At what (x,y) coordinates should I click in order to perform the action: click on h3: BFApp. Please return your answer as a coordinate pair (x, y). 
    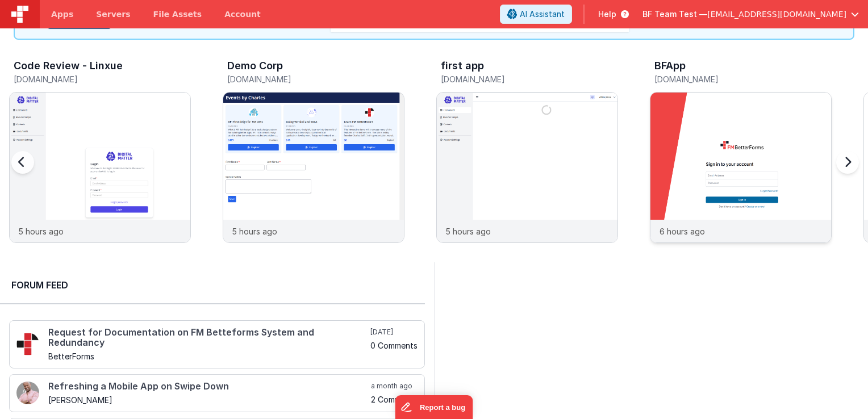
    Looking at the image, I should click on (670, 66).